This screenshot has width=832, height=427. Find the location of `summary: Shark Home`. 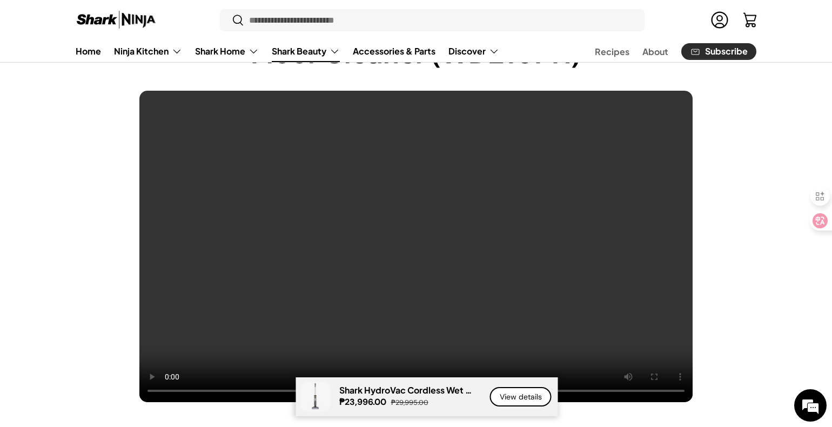

summary: Shark Home is located at coordinates (227, 51).